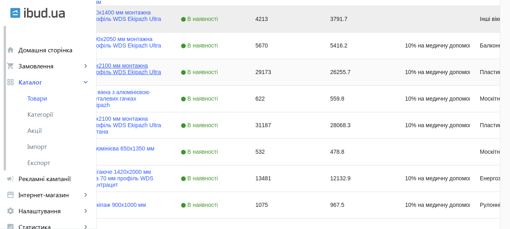 The height and width of the screenshot is (229, 510). What do you see at coordinates (58, 162) in the screenshot?
I see `span: Експорт` at bounding box center [58, 162].